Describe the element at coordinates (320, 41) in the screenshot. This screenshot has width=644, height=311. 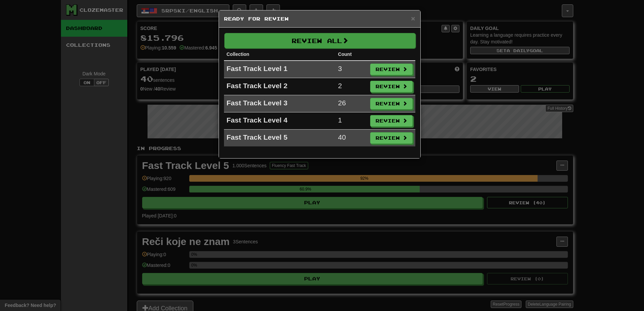
I see `button: Review All` at that location.